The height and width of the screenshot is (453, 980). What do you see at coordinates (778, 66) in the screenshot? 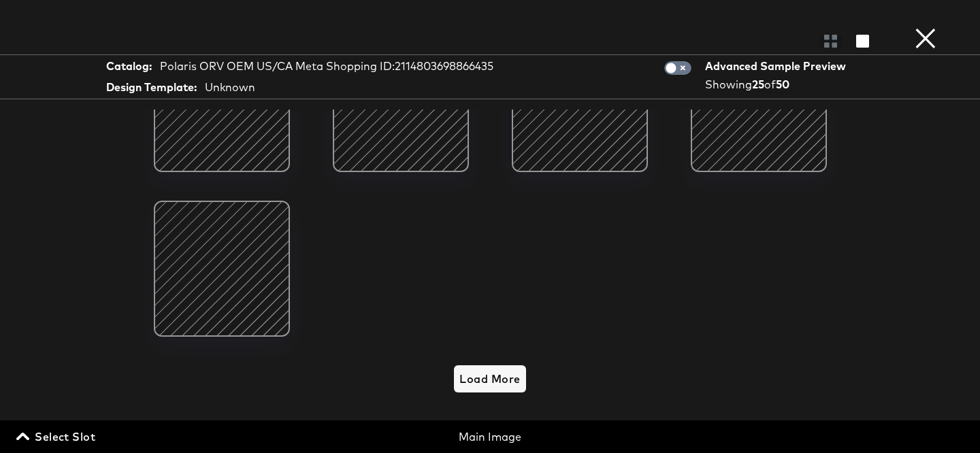
I see `div: Advanced Sample Preview` at bounding box center [778, 66].